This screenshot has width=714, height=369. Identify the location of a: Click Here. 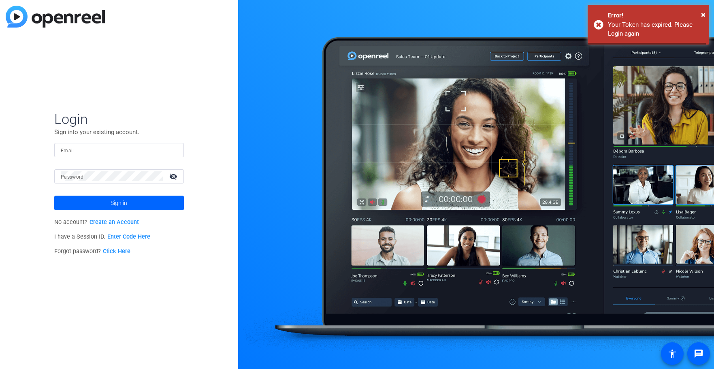
(117, 251).